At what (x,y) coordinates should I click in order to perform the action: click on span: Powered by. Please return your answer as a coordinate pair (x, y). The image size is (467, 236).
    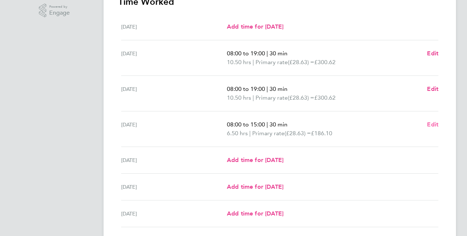
    Looking at the image, I should click on (59, 7).